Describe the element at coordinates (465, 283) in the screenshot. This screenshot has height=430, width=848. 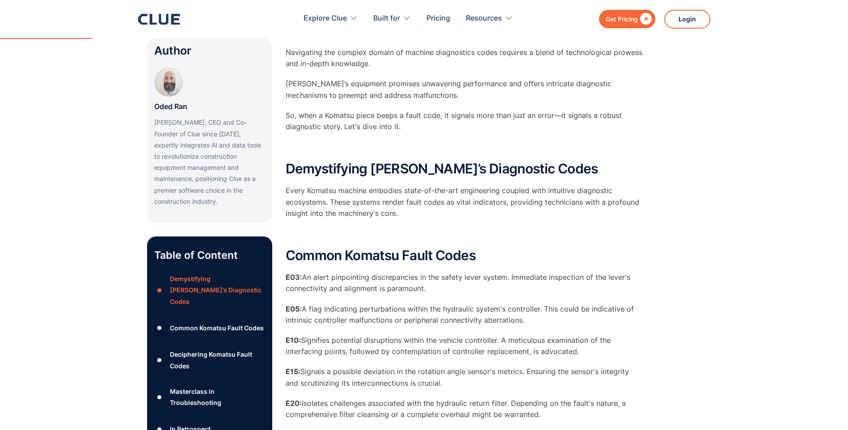
I see `p: An alert pinpointing discrepancies in the safety lever system. Immediate inspection of the lever'...` at that location.